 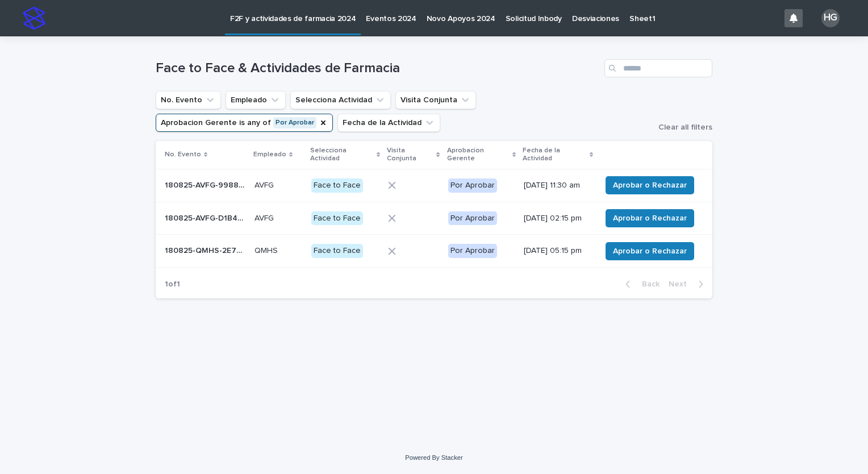 What do you see at coordinates (244, 123) in the screenshot?
I see `button: Aprobacion Gerente` at bounding box center [244, 123].